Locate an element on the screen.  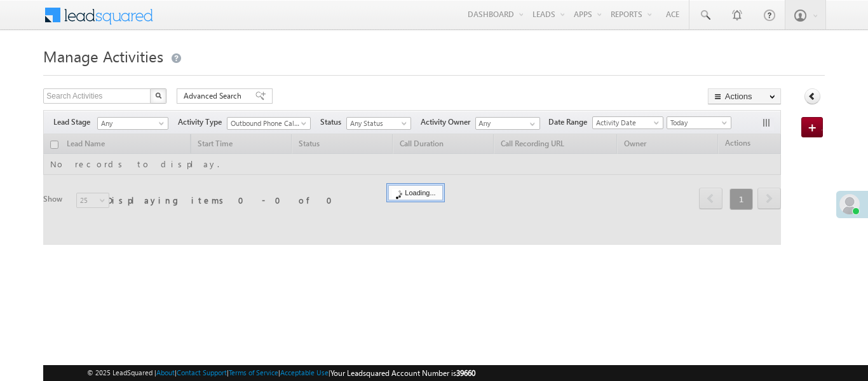
a: Acceptable Use is located at coordinates (304, 372).